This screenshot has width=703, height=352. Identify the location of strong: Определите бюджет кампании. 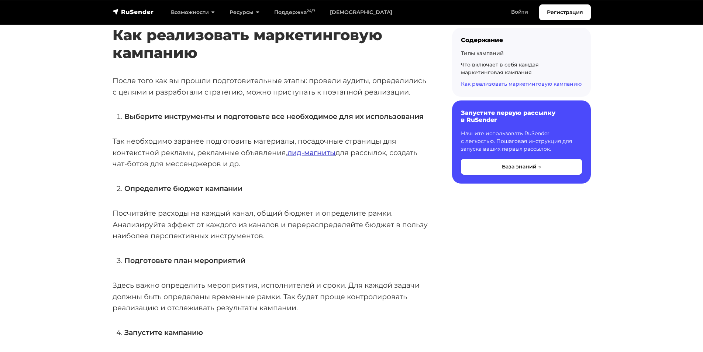
(183, 188).